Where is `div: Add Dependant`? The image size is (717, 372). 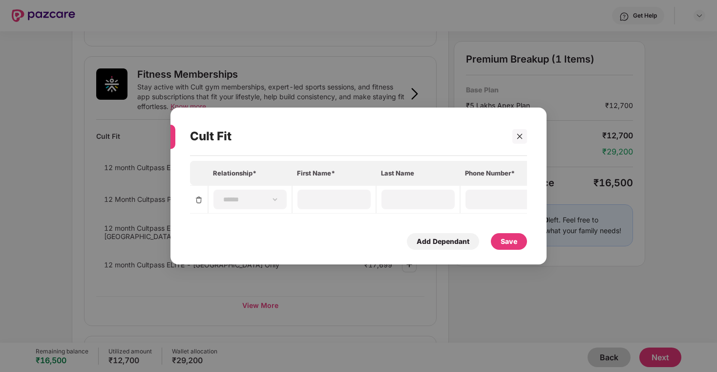 div: Add Dependant is located at coordinates (443, 241).